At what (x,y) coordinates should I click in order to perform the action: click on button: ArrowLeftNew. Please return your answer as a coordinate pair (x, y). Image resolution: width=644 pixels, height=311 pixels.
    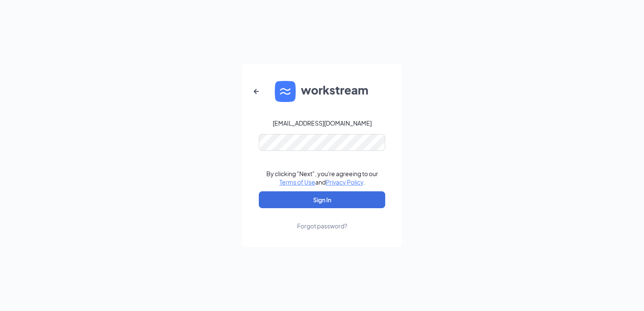
    Looking at the image, I should click on (256, 91).